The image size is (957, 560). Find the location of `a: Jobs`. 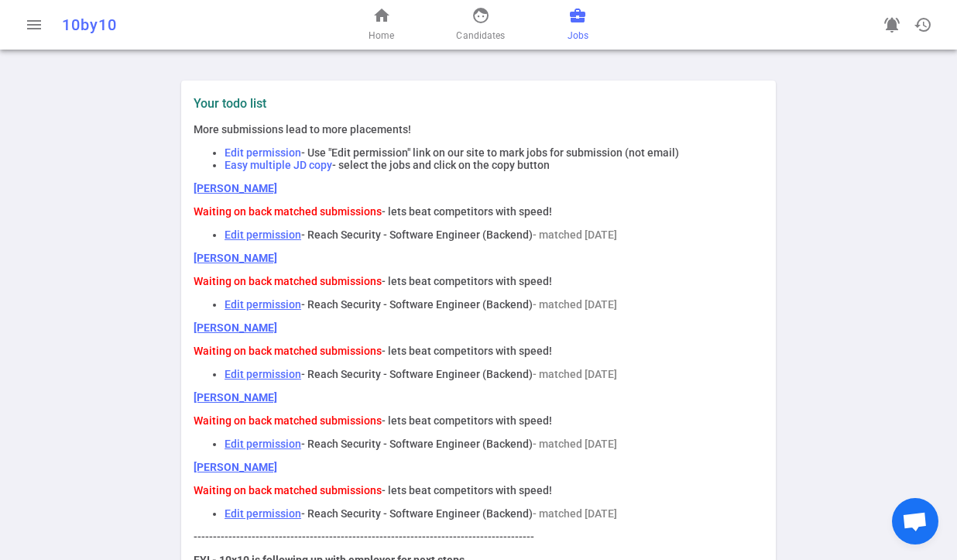

a: Jobs is located at coordinates (578, 25).